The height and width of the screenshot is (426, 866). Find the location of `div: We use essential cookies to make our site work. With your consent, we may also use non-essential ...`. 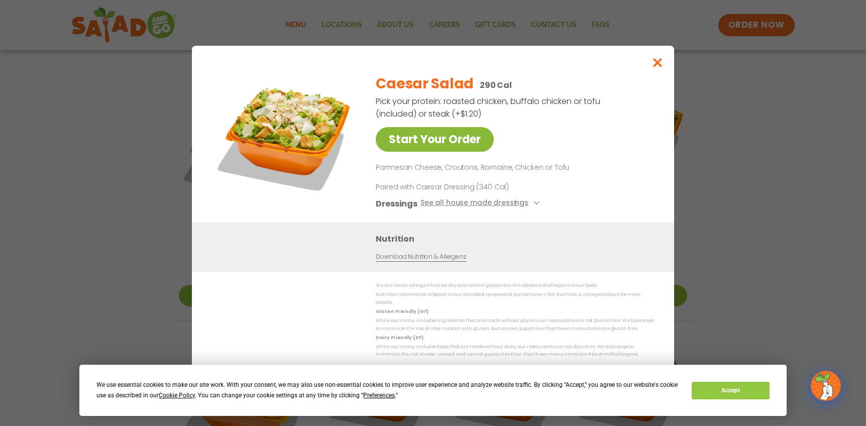

div: We use essential cookies to make our site work. With your consent, we may also use non-essential ... is located at coordinates (388, 390).